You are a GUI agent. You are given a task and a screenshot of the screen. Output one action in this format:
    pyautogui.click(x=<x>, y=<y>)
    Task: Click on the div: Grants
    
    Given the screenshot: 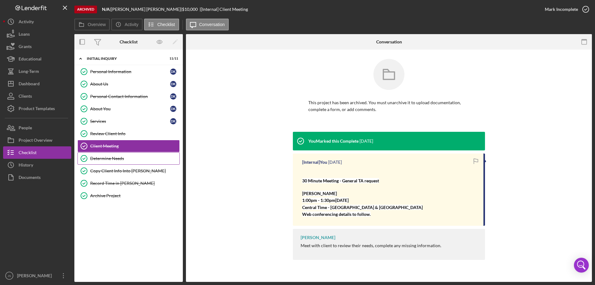 What is the action you would take?
    pyautogui.click(x=25, y=47)
    